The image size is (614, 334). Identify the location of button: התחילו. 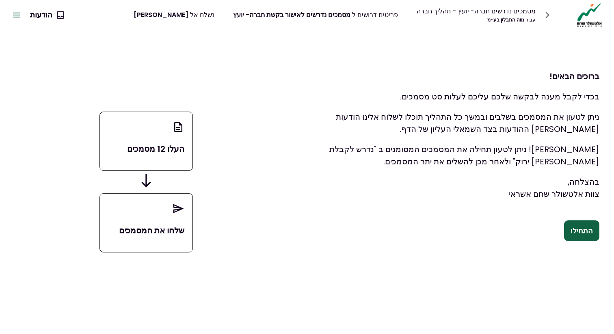
(581, 231).